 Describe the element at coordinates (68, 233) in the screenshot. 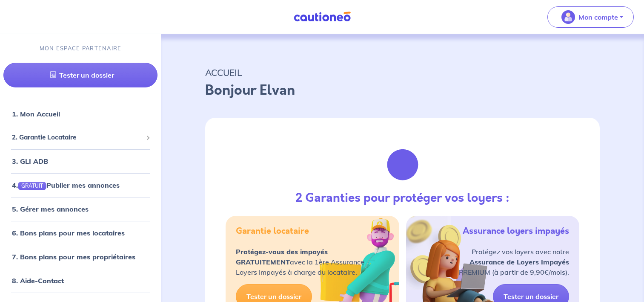

I see `a: 6. Bons plans pour mes locataires` at that location.